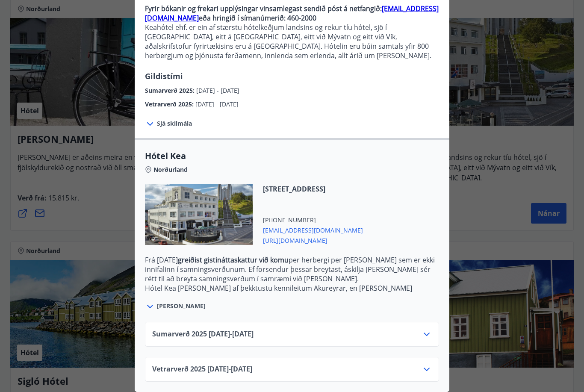  Describe the element at coordinates (233, 260) in the screenshot. I see `strong: greiðist gistináttaskattur við komu` at that location.